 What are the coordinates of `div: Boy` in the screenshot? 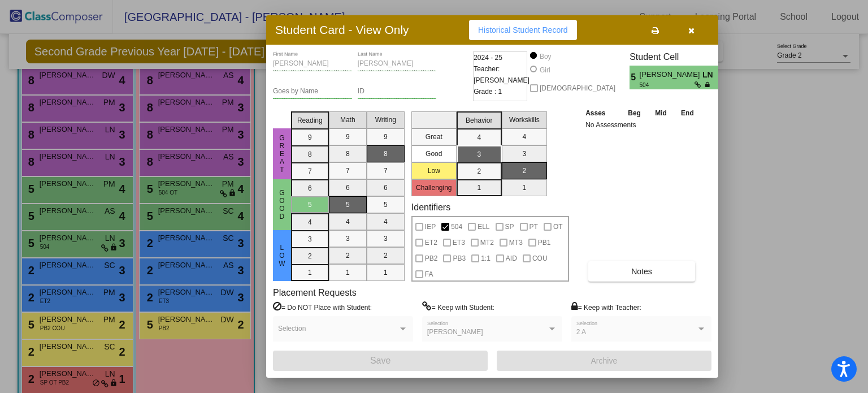 It's located at (545, 57).